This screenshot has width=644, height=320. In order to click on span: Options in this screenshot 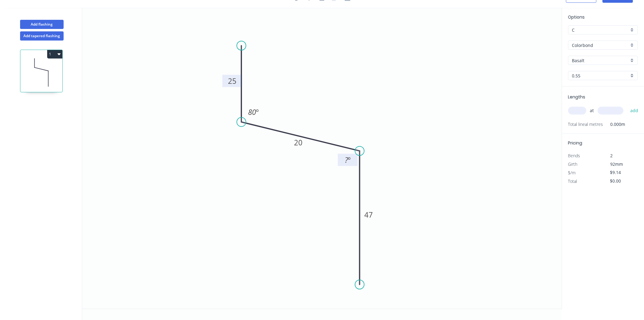, I will do `click(576, 17)`.